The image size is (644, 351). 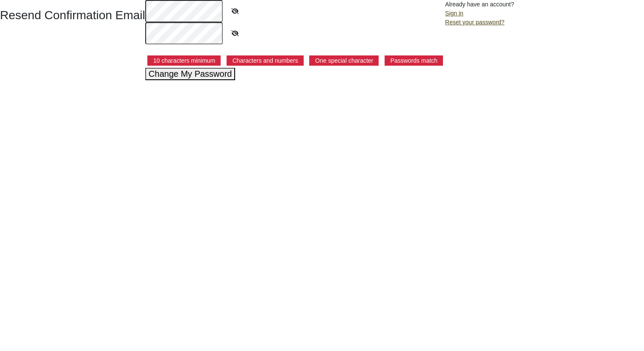 I want to click on p: Characters and numbers, so click(x=265, y=61).